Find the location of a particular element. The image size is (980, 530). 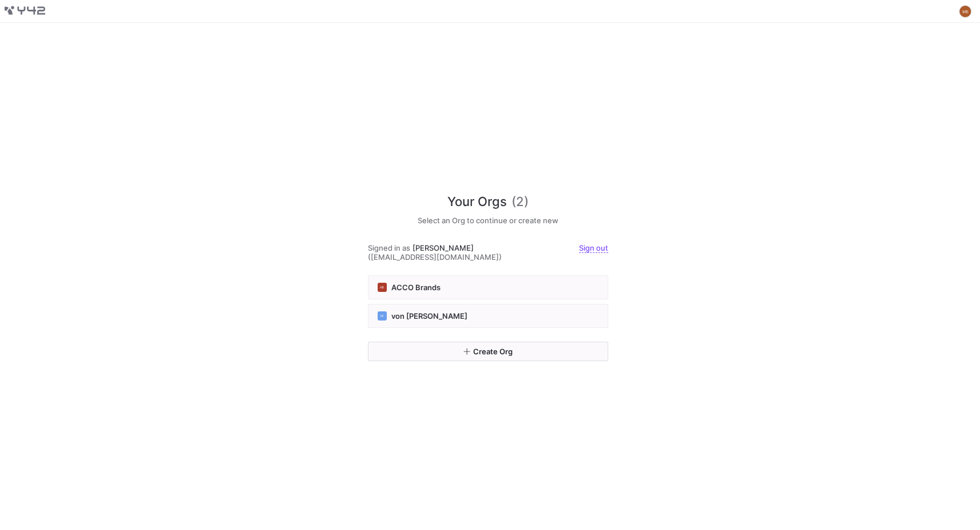

h5: Select an Org to continue or create new is located at coordinates (488, 220).